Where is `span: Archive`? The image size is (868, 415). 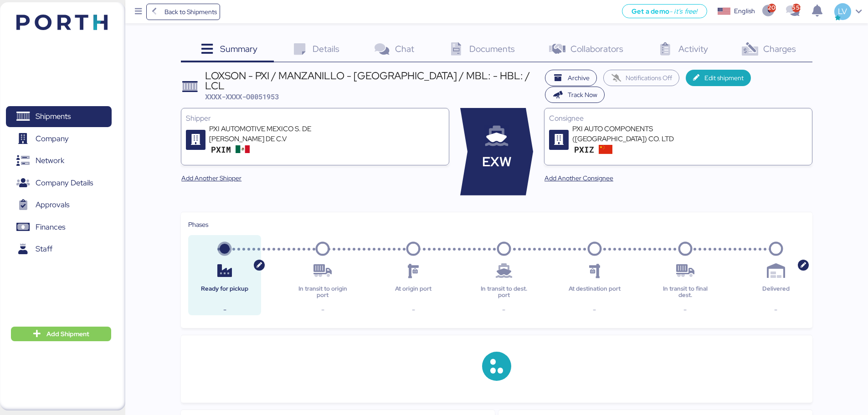
span: Archive is located at coordinates (578, 78).